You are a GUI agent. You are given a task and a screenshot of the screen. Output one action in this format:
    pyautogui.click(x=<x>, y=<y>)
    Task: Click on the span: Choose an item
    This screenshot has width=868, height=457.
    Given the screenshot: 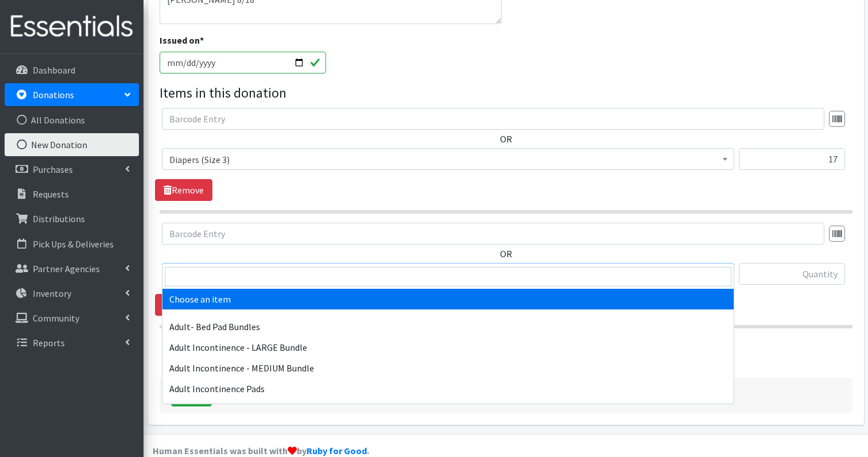 What is the action you would take?
    pyautogui.click(x=448, y=274)
    